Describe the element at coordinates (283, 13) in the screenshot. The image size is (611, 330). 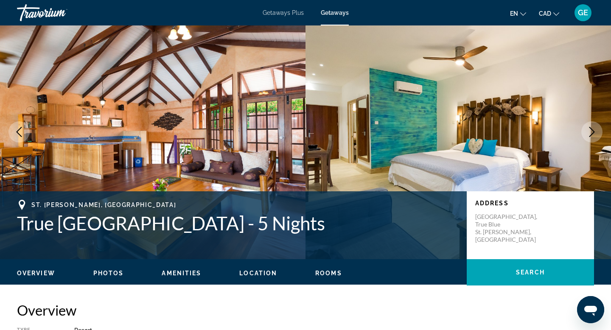
I see `a: Getaways Plus` at that location.